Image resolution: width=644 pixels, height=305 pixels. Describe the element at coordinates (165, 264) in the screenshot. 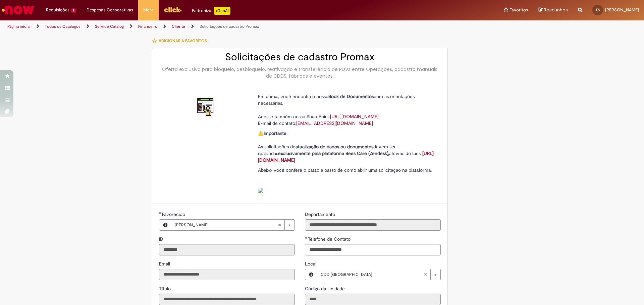

I see `label: Somente leitura - Email` at that location.